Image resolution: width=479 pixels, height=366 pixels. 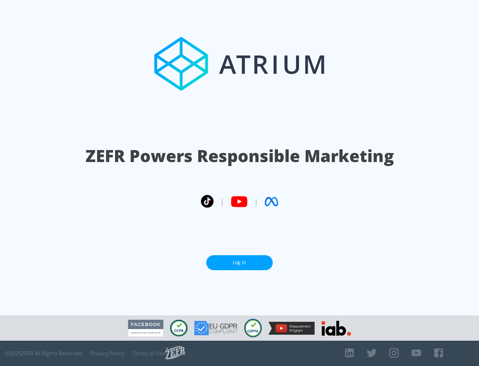 I want to click on a: Terms of Use, so click(x=149, y=353).